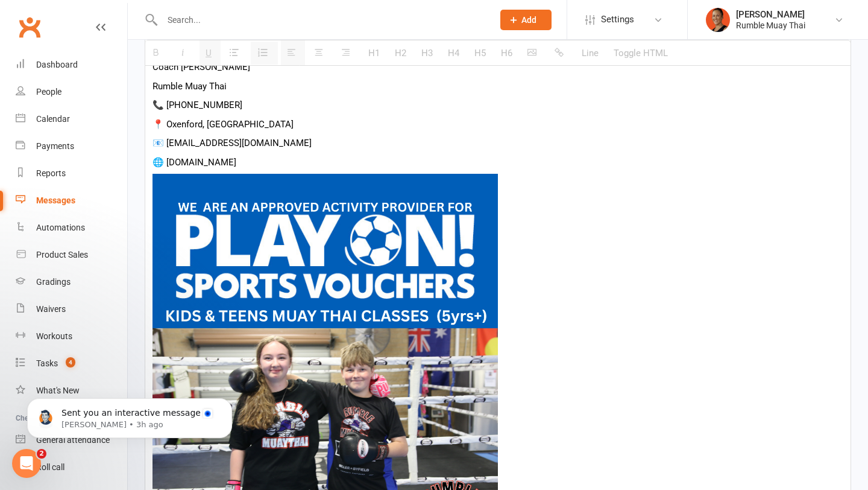  What do you see at coordinates (62, 254) in the screenshot?
I see `div: Product Sales` at bounding box center [62, 254].